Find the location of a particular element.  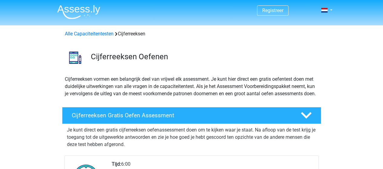

img: Assessly is located at coordinates (79, 12).